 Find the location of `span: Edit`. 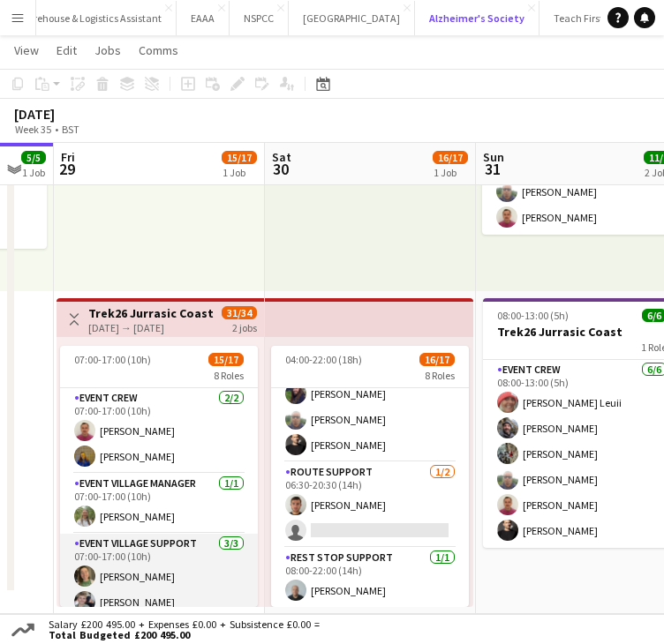

span: Edit is located at coordinates (66, 51).